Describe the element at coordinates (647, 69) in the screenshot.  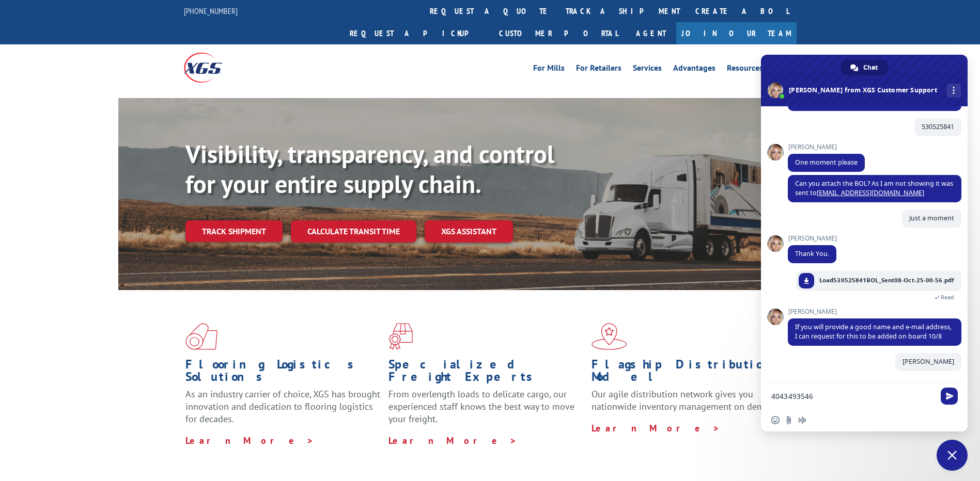
I see `a: Services` at that location.